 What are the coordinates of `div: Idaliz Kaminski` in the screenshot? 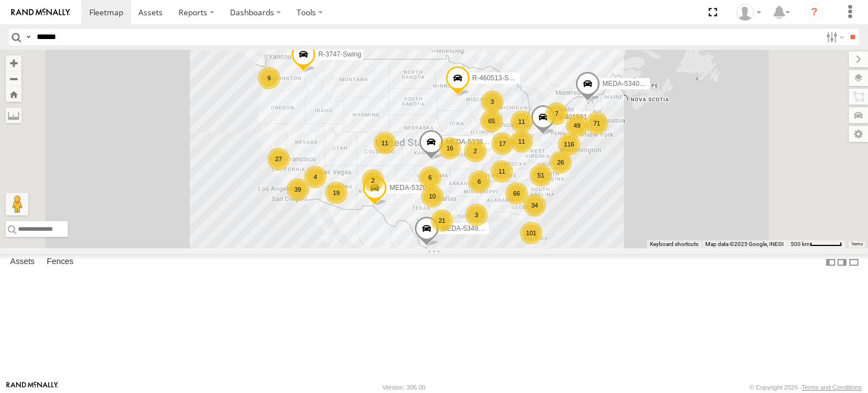 It's located at (749, 13).